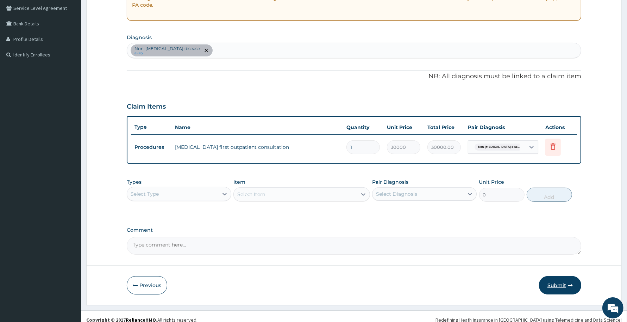 The height and width of the screenshot is (322, 627). I want to click on th: Type, so click(151, 127).